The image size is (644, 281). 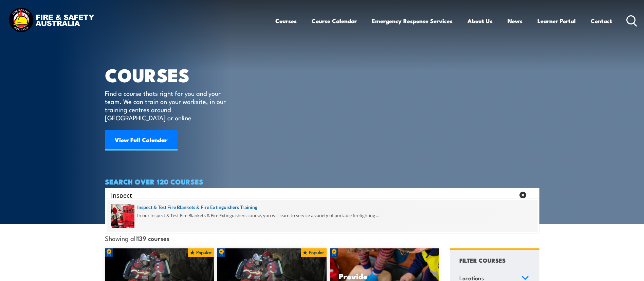 I want to click on a: Courses, so click(x=285, y=21).